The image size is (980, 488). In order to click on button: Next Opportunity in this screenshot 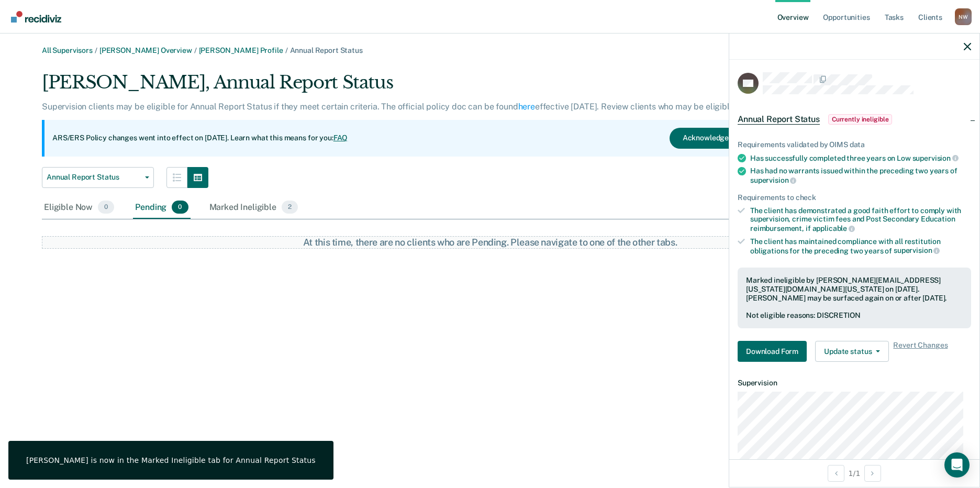, I will do `click(873, 473)`.